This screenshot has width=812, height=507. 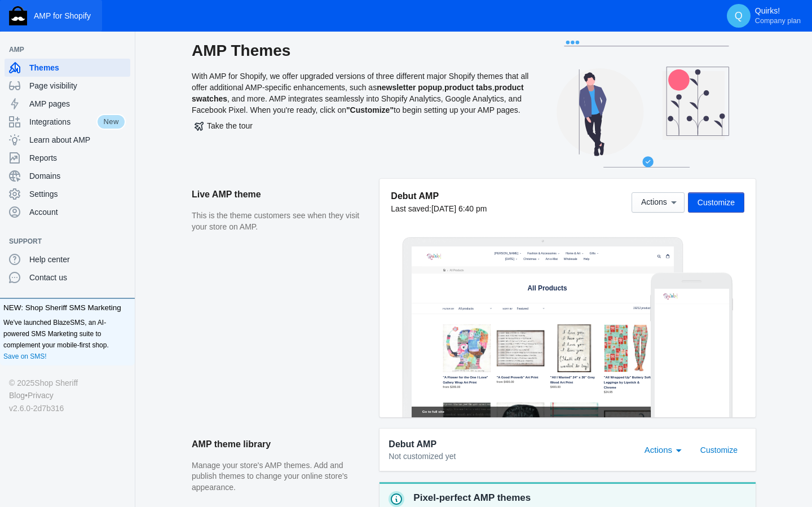 I want to click on span: Christmas, so click(x=348, y=39).